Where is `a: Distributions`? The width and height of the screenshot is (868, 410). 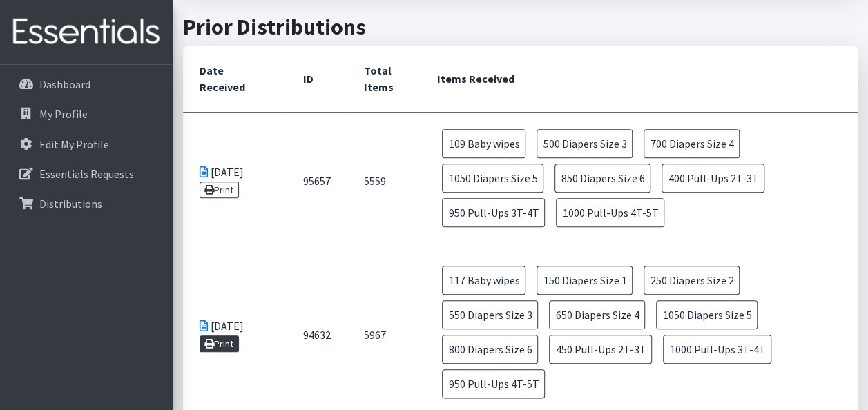
a: Distributions is located at coordinates (86, 204).